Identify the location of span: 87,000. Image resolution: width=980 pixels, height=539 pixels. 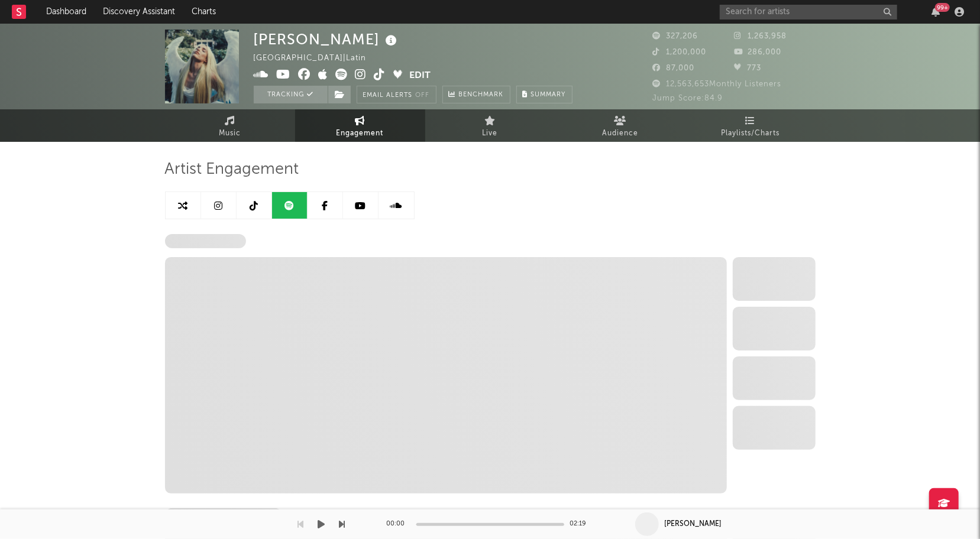
(674, 68).